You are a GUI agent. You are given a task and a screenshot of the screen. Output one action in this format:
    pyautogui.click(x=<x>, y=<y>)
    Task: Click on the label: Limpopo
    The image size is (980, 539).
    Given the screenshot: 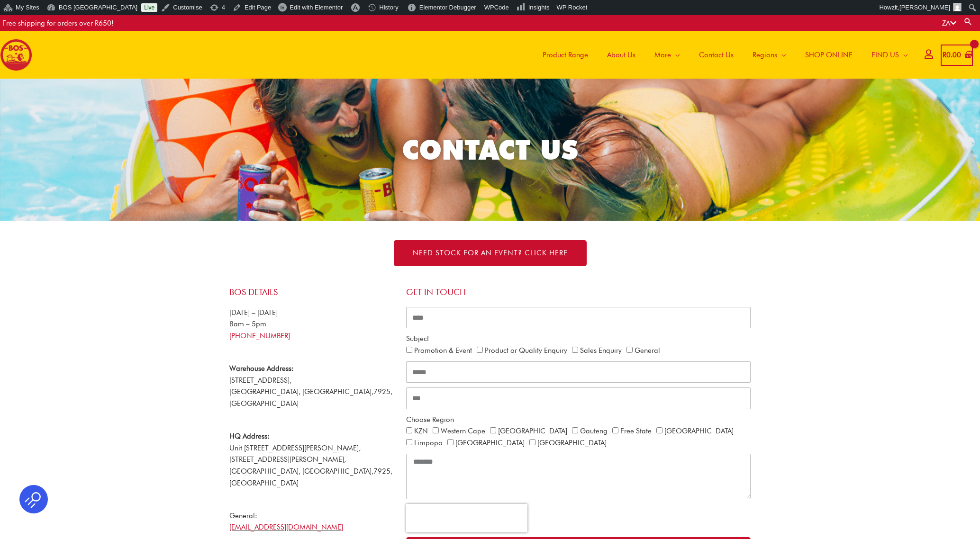 What is the action you would take?
    pyautogui.click(x=428, y=443)
    